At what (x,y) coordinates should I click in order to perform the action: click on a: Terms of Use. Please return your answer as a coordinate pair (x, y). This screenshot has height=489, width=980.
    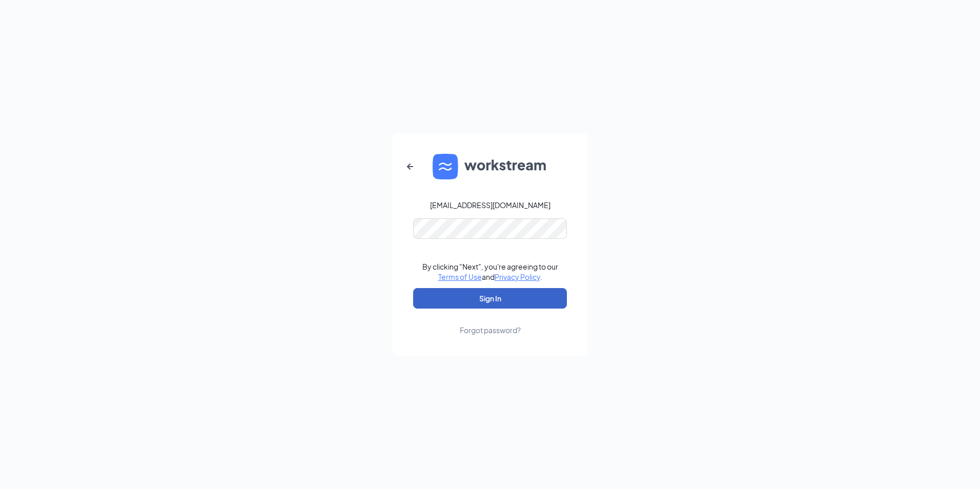
    Looking at the image, I should click on (460, 277).